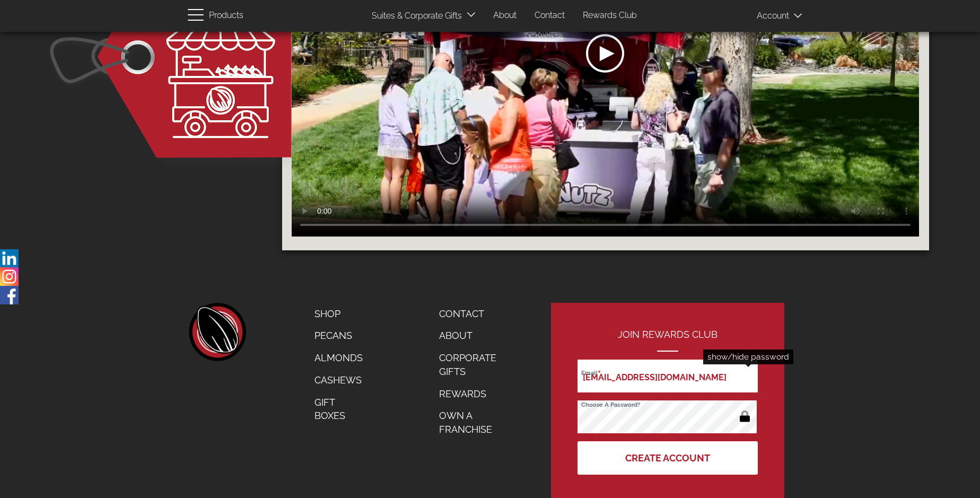  I want to click on a: Pecans, so click(338, 336).